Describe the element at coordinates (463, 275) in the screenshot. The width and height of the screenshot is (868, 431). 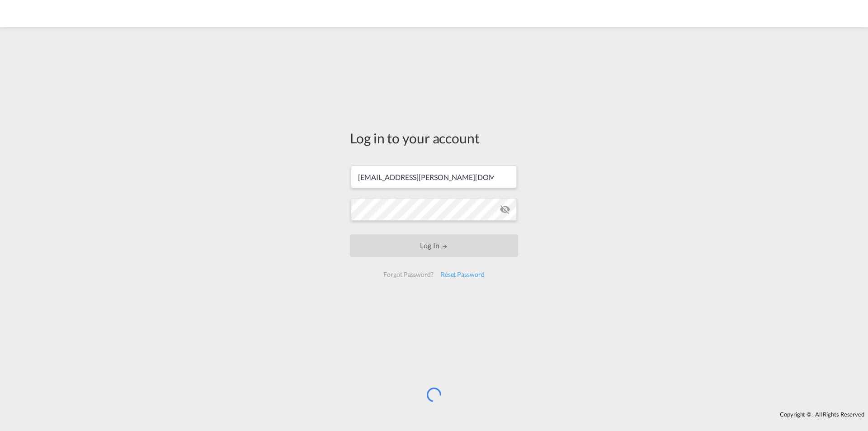
I see `div: Reset Password` at that location.